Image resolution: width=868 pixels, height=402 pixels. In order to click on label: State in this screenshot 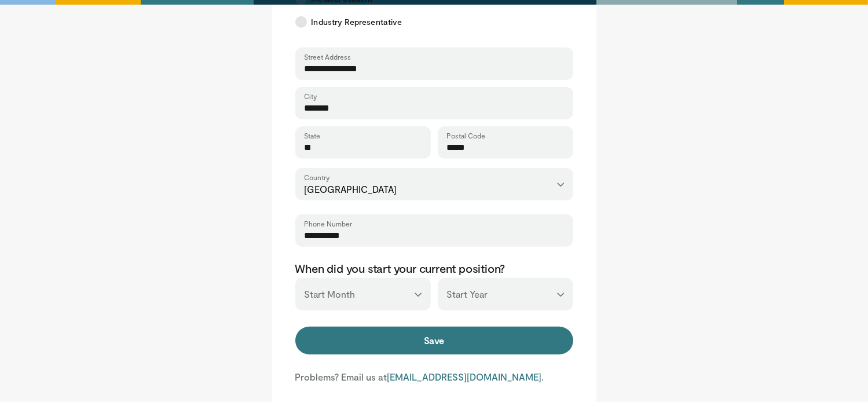, I will do `click(313, 135)`.